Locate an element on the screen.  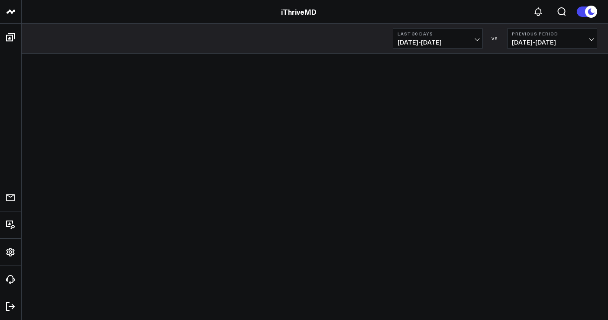
div: VS is located at coordinates (495, 39).